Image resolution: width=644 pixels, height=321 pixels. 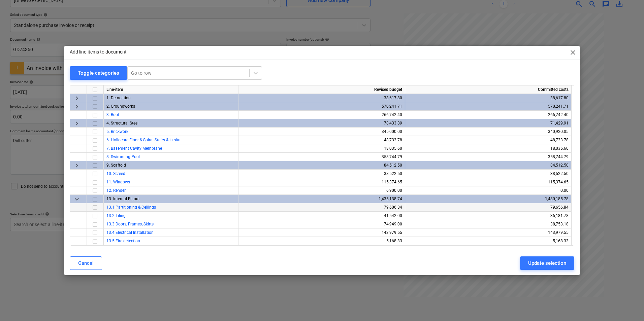 What do you see at coordinates (118, 182) in the screenshot?
I see `a: 11. Windows` at bounding box center [118, 182].